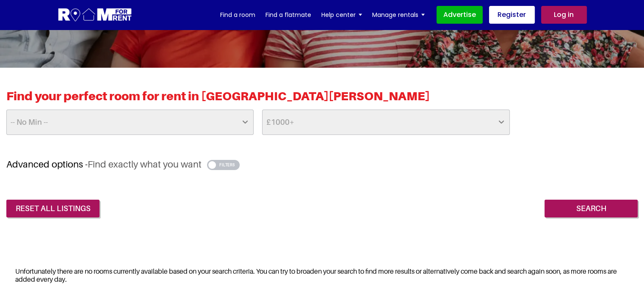 The image size is (644, 294). What do you see at coordinates (53, 209) in the screenshot?
I see `a: reset all listings` at bounding box center [53, 209].